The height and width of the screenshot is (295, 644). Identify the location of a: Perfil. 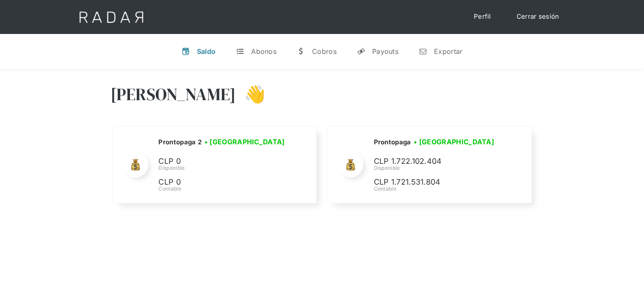
(483, 17).